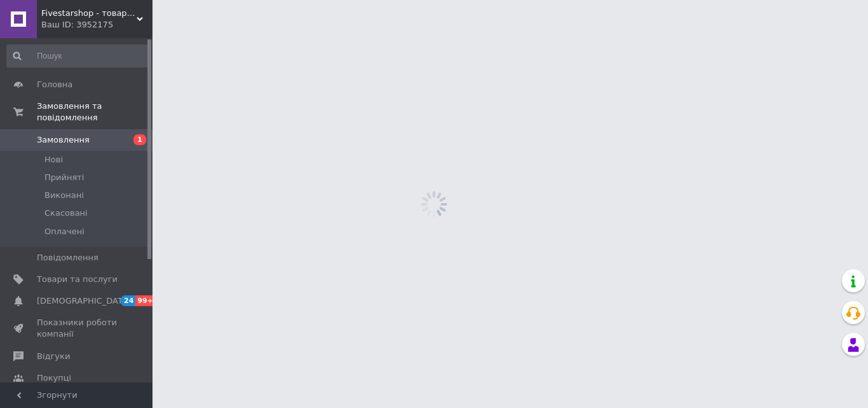 The height and width of the screenshot is (408, 868). I want to click on span: Оплачені, so click(64, 231).